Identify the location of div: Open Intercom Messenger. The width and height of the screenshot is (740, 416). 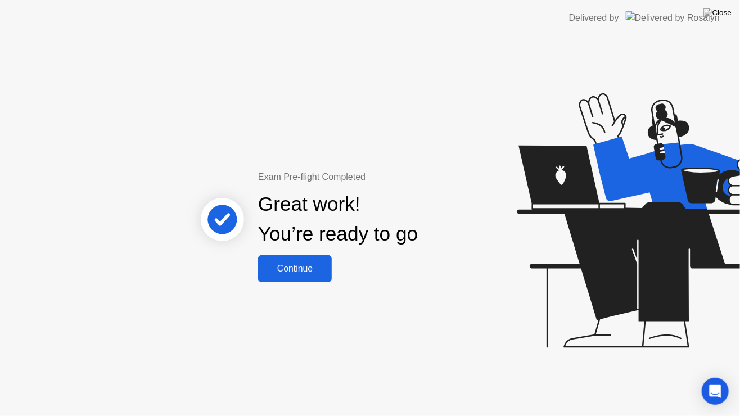
(715, 391).